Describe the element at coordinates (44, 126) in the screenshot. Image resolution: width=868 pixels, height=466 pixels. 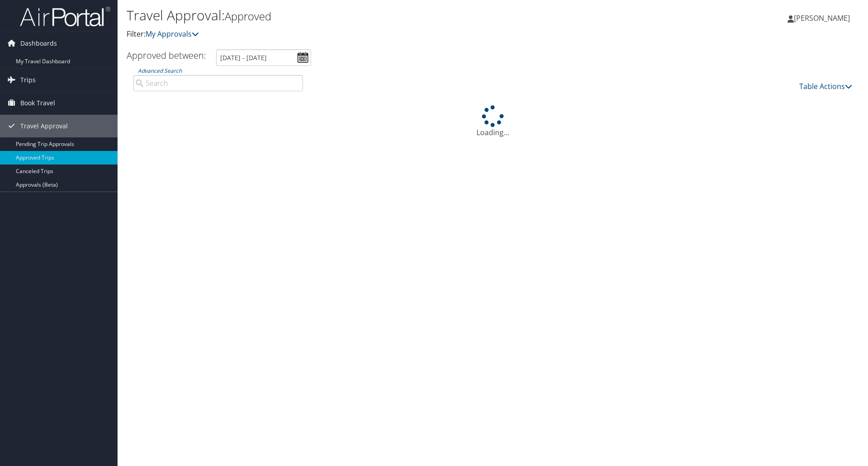
I see `span: Travel Approval` at that location.